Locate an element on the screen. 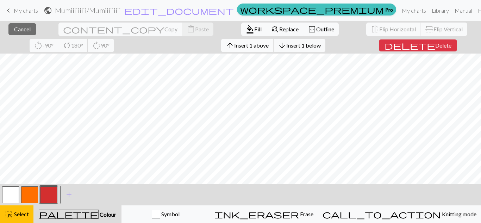 This screenshot has height=223, width=481. span: Cancel is located at coordinates (22, 29).